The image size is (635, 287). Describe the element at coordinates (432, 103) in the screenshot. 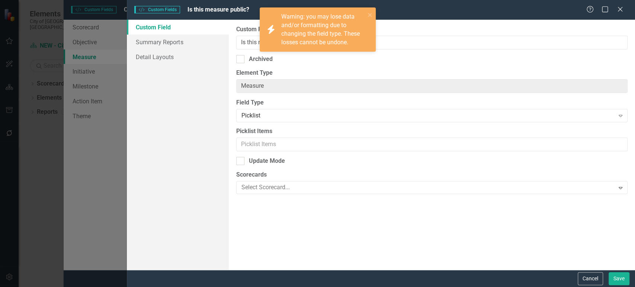

I see `label: Field Type` at that location.